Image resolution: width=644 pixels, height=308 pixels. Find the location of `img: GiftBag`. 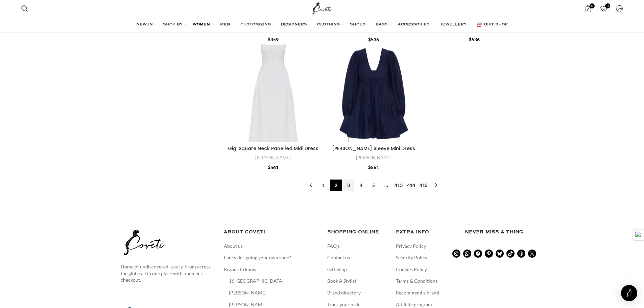

img: GiftBag is located at coordinates (479, 24).